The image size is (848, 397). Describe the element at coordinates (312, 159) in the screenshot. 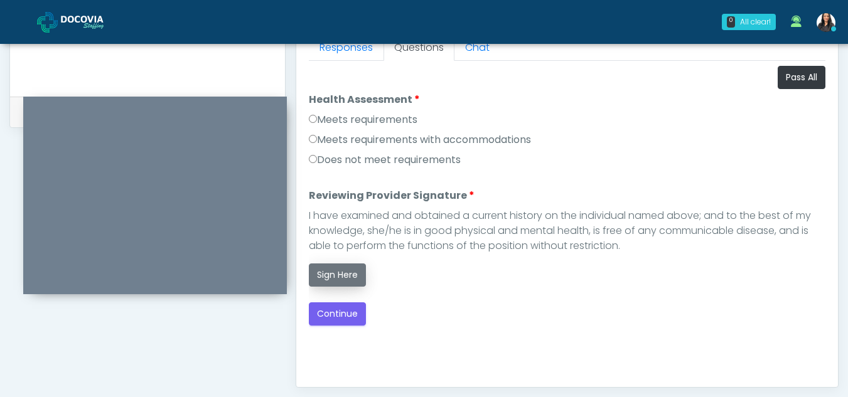

I see `input: Does not meet requirements` at that location.